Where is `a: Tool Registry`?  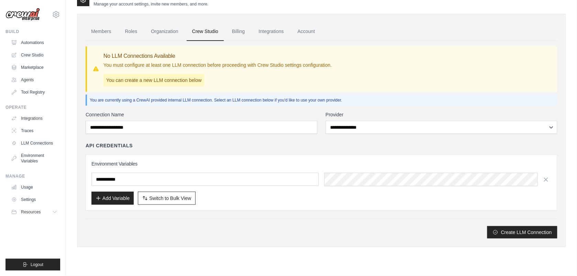 a: Tool Registry is located at coordinates (34, 92).